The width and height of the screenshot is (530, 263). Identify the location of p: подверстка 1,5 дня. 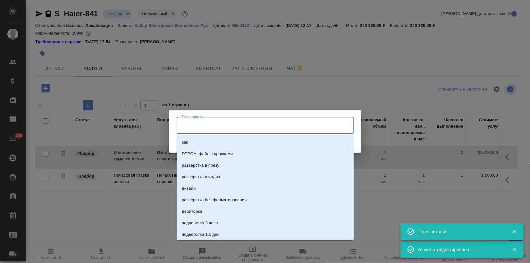
(201, 235).